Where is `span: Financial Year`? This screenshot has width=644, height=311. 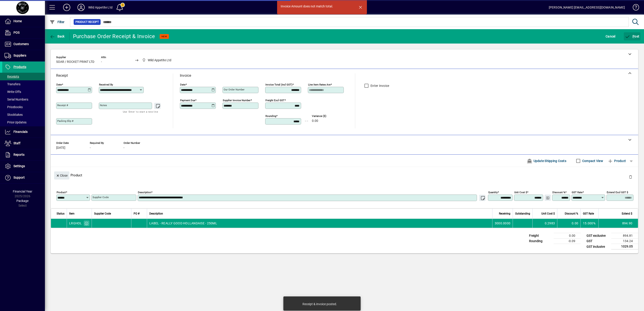
span: Financial Year is located at coordinates (22, 192).